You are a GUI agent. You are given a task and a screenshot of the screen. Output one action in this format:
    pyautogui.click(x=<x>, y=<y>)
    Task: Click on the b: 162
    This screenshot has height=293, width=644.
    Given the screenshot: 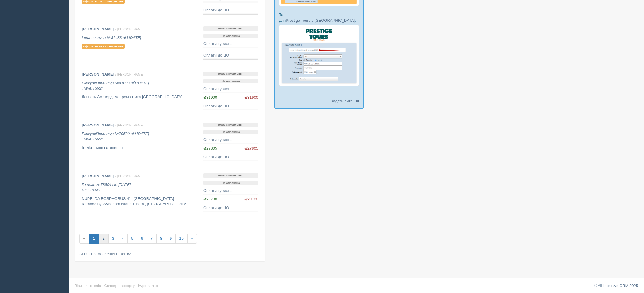 What is the action you would take?
    pyautogui.click(x=128, y=254)
    